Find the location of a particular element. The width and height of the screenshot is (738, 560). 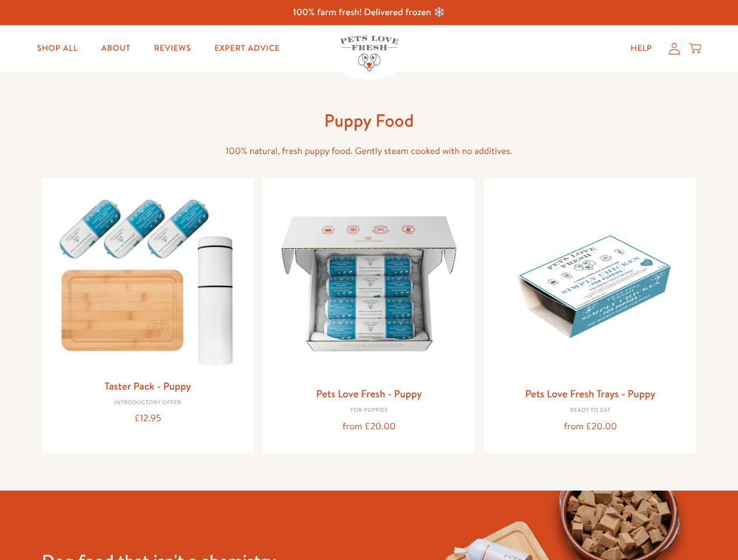

div: £12.95 is located at coordinates (148, 419).